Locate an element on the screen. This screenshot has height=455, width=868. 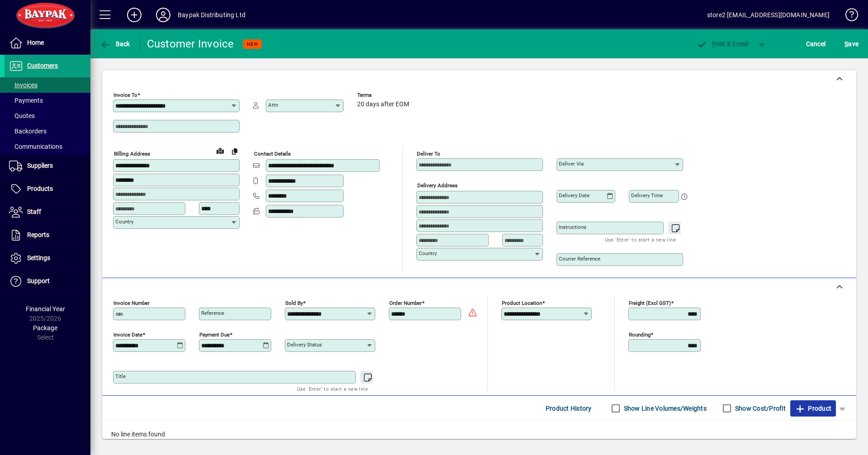
mat-label: Reference is located at coordinates (212, 313).